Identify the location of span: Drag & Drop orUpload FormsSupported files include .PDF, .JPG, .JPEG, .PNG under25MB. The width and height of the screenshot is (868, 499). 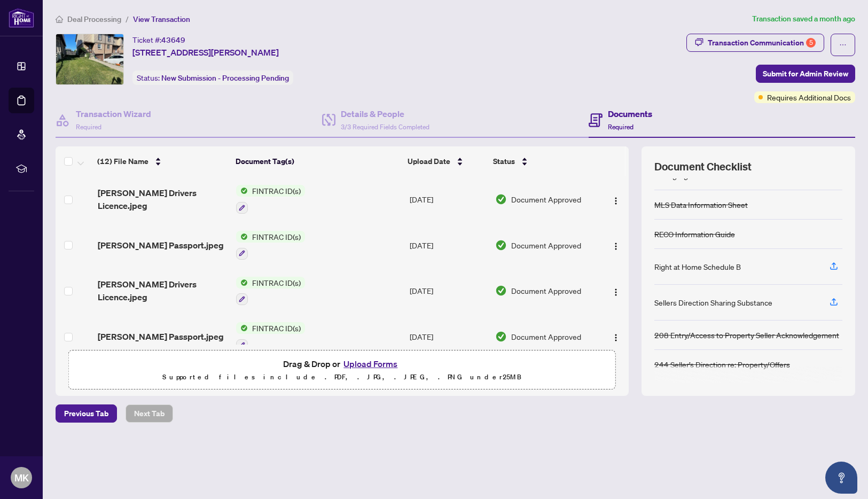
(342, 370).